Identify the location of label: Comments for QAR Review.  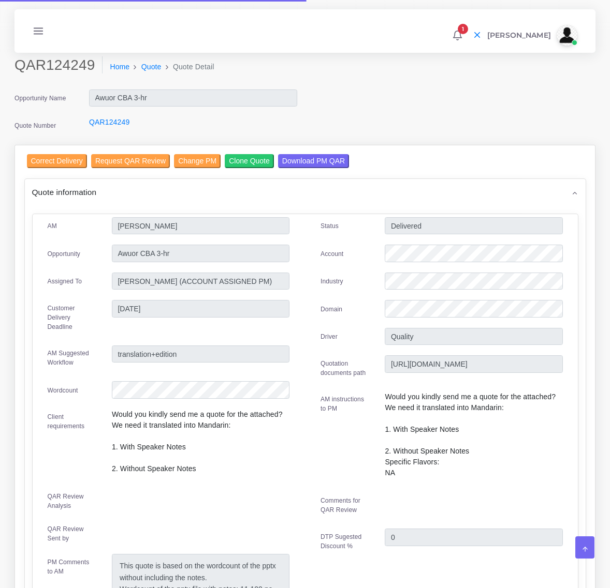
(345, 506).